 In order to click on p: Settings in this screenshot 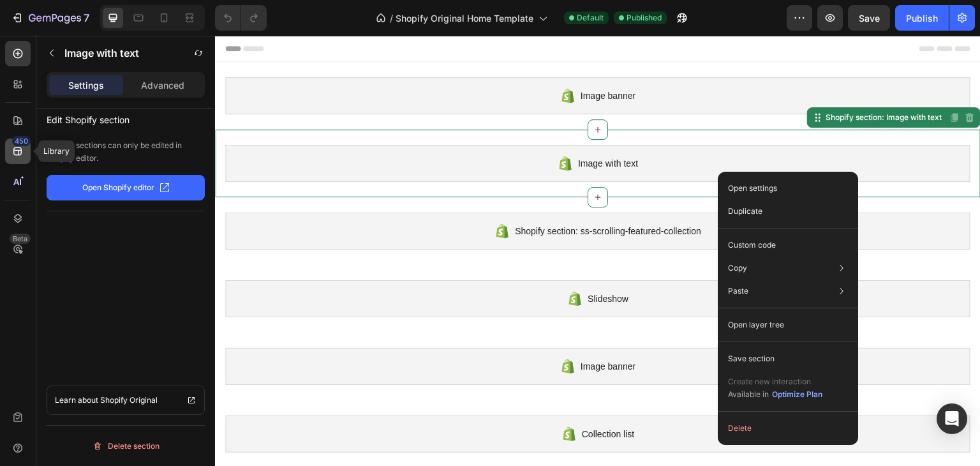, I will do `click(86, 85)`.